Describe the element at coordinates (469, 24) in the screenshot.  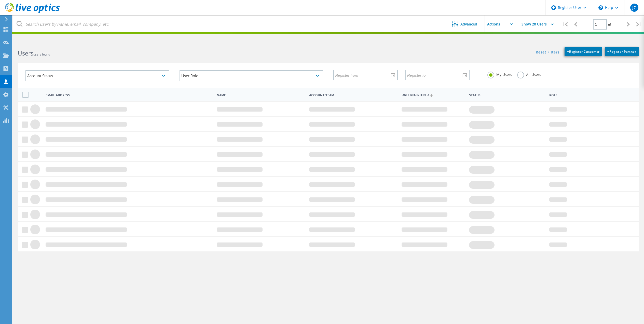
I see `span: Advanced` at that location.